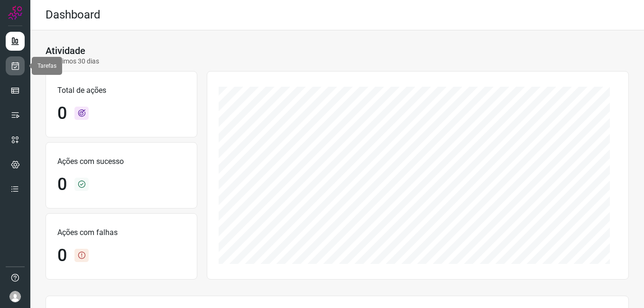 The height and width of the screenshot is (308, 644). What do you see at coordinates (15, 296) in the screenshot?
I see `img: avatar-user-boy.jpg` at bounding box center [15, 296].